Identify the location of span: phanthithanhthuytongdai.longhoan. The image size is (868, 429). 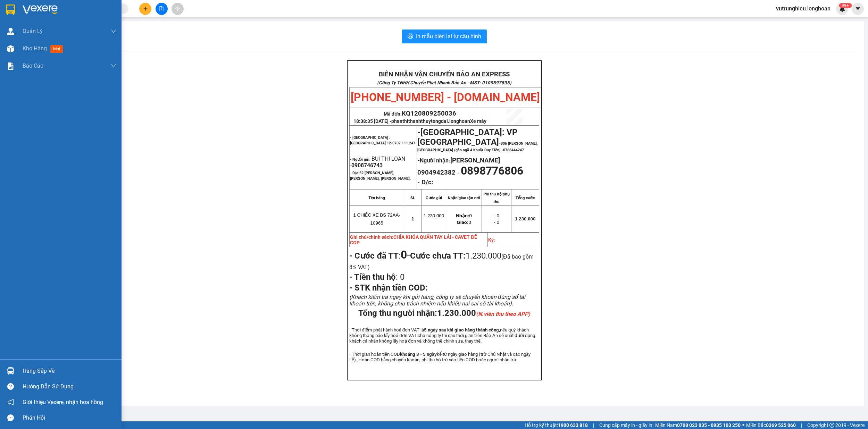
(439, 121).